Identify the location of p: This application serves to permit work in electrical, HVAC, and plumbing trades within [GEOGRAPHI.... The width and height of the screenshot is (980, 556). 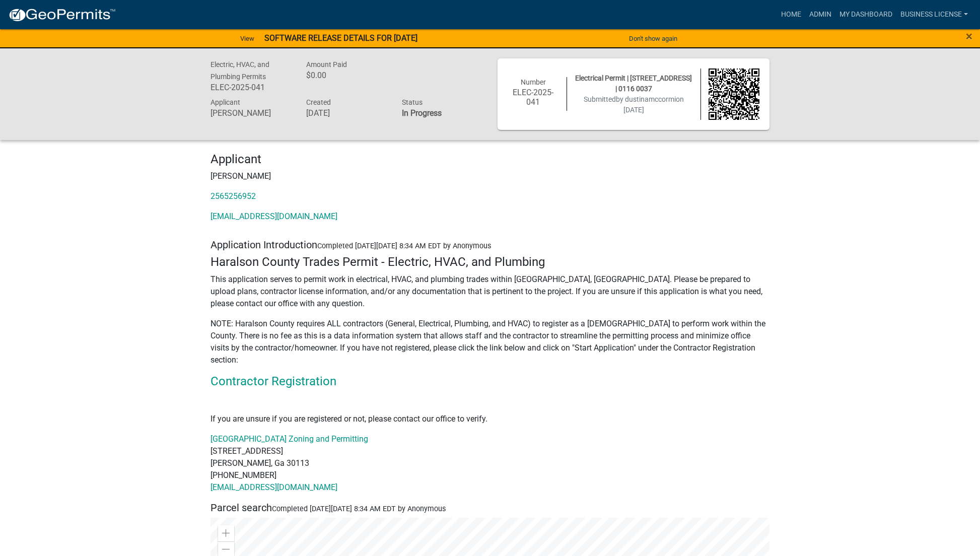
(490, 292).